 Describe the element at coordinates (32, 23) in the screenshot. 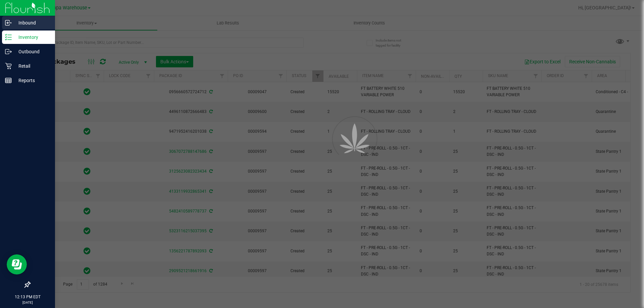

I see `p: Inbound` at that location.